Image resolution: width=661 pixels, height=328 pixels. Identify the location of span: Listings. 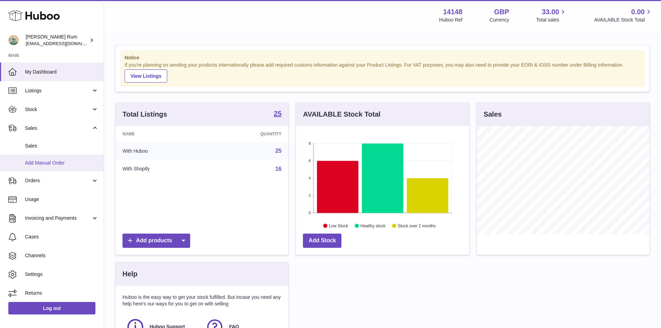
(58, 91).